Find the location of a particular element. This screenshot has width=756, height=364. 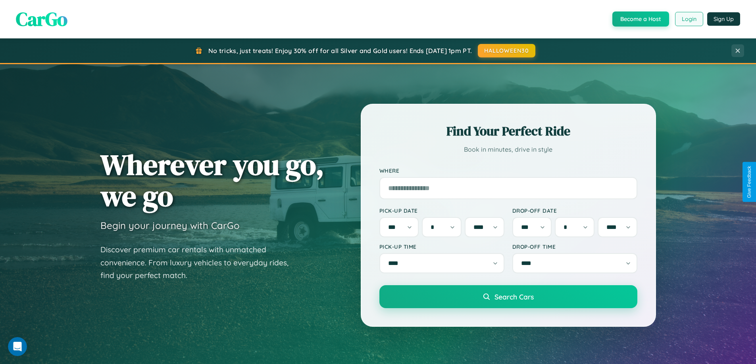

span: CarGo is located at coordinates (42, 19).